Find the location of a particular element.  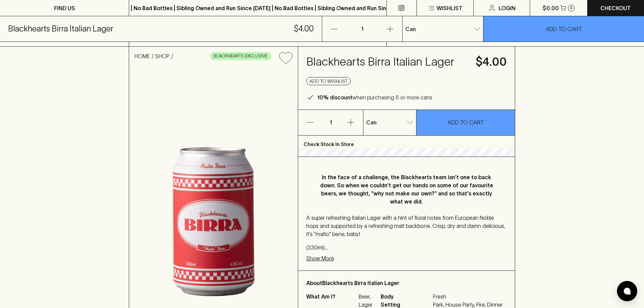

p: FIND US is located at coordinates (65, 8).